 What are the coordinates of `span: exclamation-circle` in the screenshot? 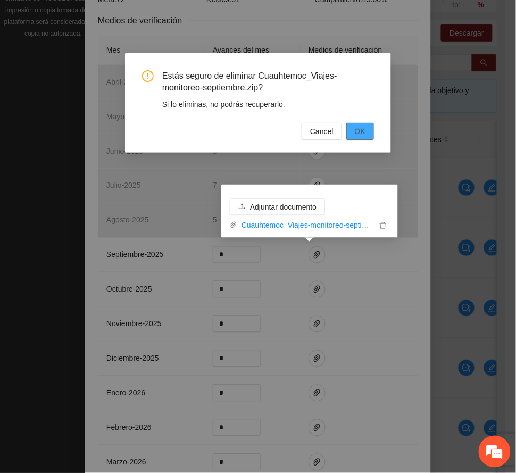 It's located at (148, 76).